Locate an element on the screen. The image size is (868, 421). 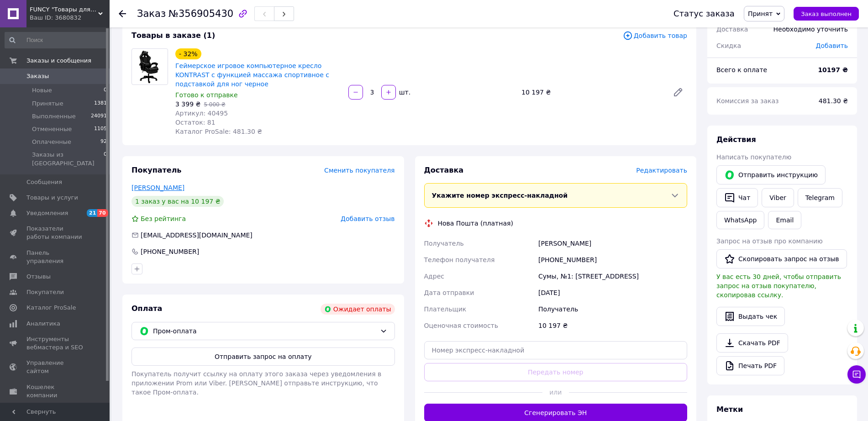
span: Показатели работы компании is located at coordinates (55, 233).